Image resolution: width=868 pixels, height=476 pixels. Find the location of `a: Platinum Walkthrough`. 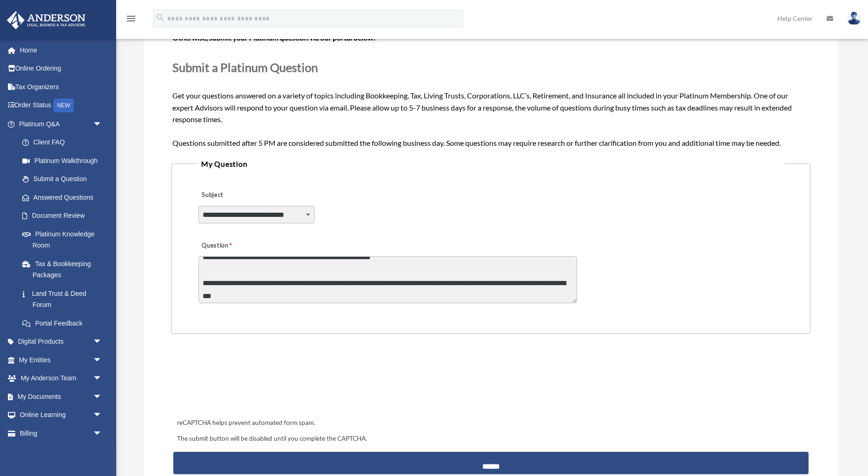

a: Platinum Walkthrough is located at coordinates (65, 161).